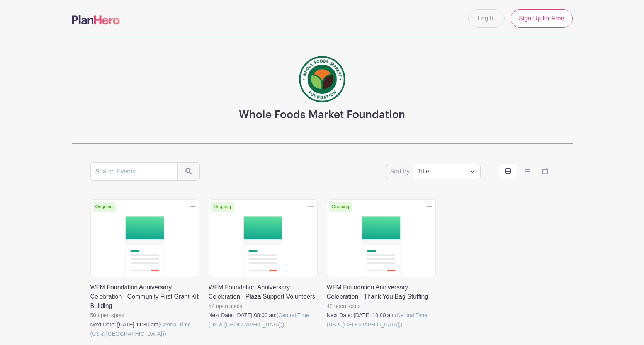 This screenshot has height=345, width=644. What do you see at coordinates (134, 172) in the screenshot?
I see `input: Search Events` at bounding box center [134, 172].